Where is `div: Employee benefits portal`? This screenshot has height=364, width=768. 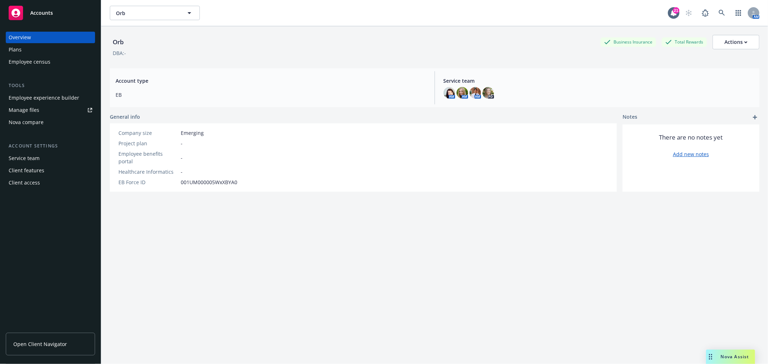 div: Employee benefits portal is located at coordinates (148, 158).